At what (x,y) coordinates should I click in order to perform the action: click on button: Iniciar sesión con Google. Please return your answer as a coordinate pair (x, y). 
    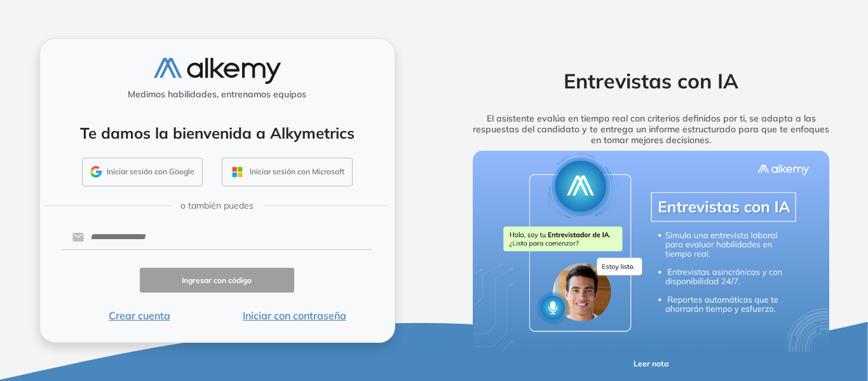
    Looking at the image, I should click on (142, 173).